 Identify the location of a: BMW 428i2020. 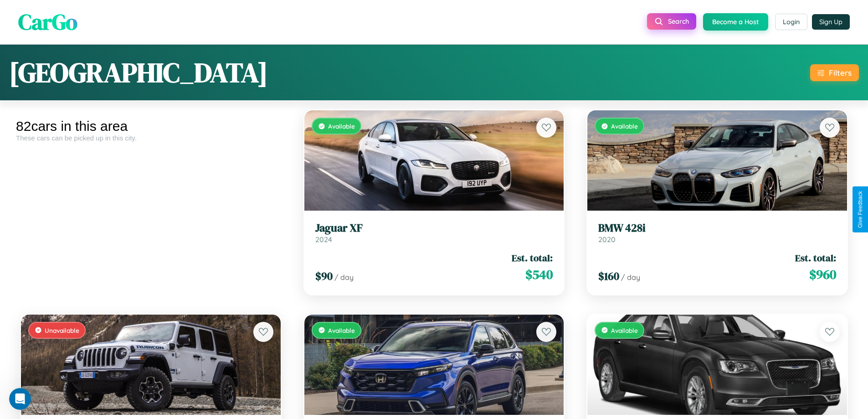
(718, 233).